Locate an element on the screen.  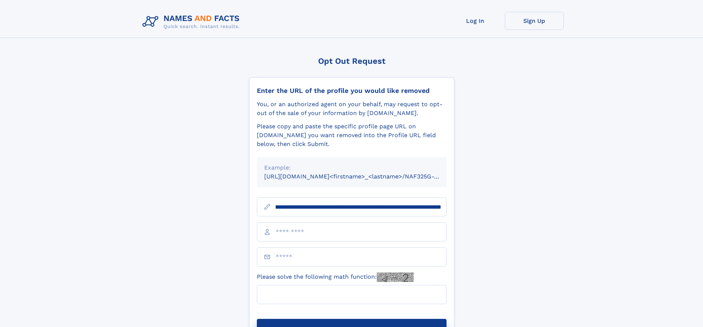
a: Sign Up is located at coordinates (535, 21).